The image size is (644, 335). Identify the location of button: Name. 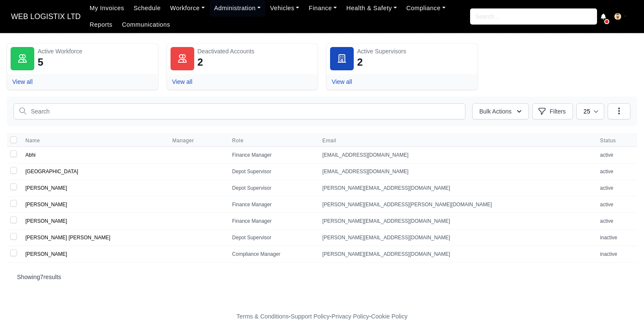
(36, 141).